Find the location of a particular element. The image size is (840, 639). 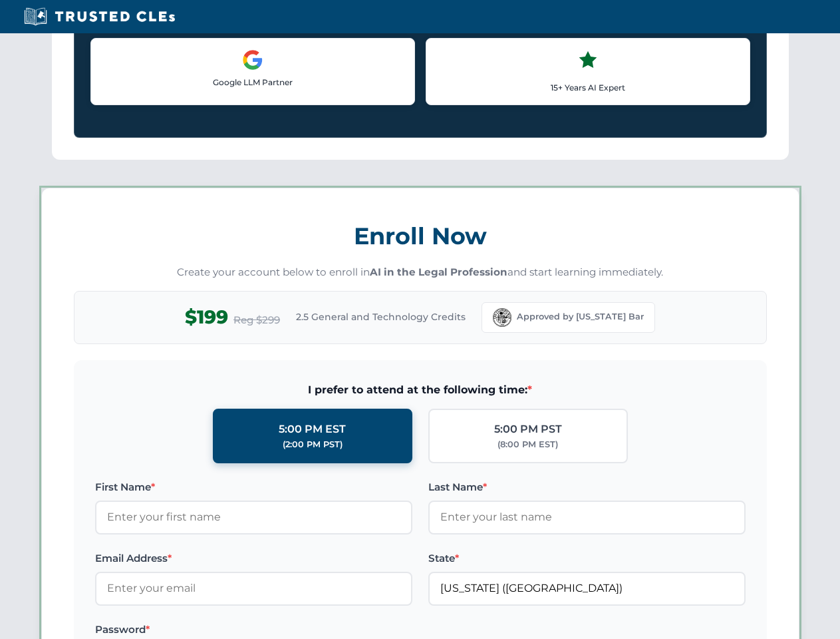

img: Google is located at coordinates (252, 60).